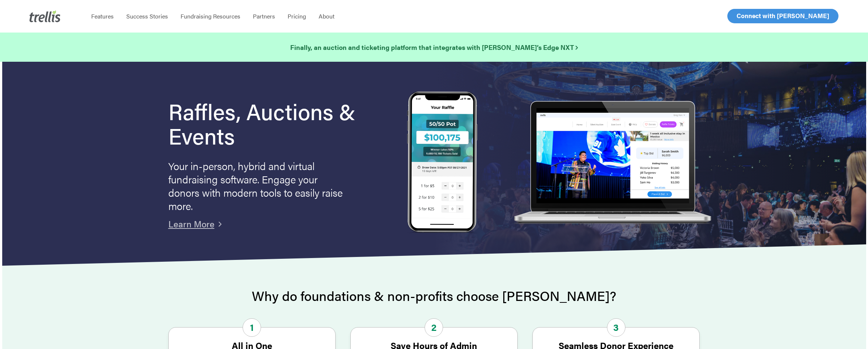 The image size is (868, 349). What do you see at coordinates (326, 16) in the screenshot?
I see `span: About` at bounding box center [326, 16].